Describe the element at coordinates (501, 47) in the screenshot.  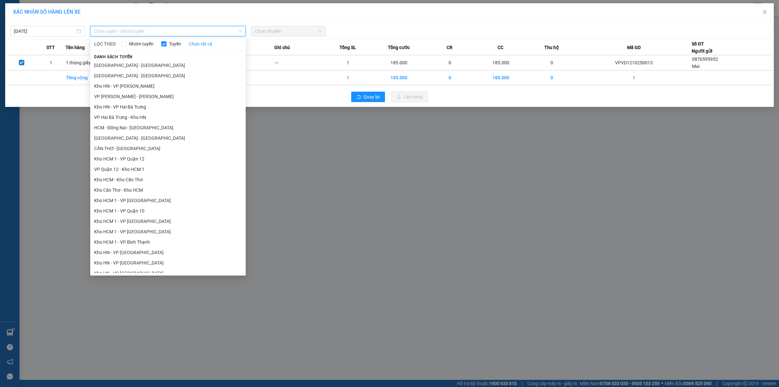
I see `span: CC` at that location.